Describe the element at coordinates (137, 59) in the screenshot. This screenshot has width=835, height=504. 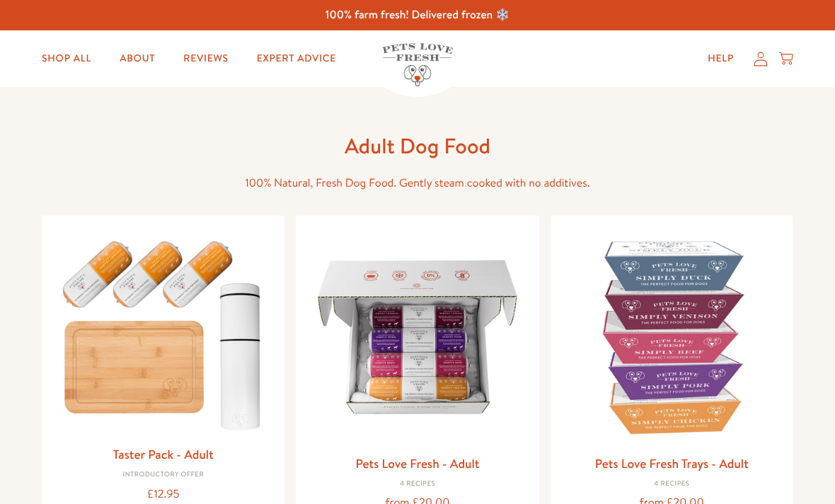
I see `a: About` at that location.